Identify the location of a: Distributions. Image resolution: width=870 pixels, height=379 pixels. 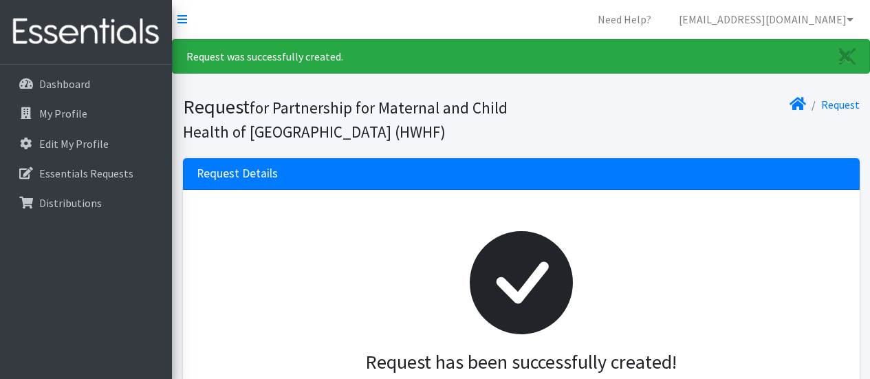
(86, 203).